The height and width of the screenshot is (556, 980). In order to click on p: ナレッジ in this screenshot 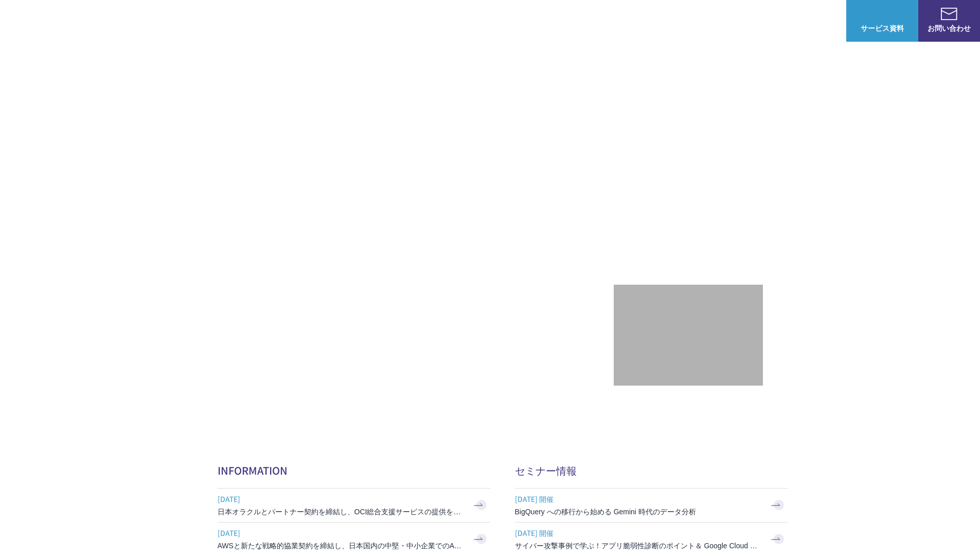, I will do `click(767, 21)`.